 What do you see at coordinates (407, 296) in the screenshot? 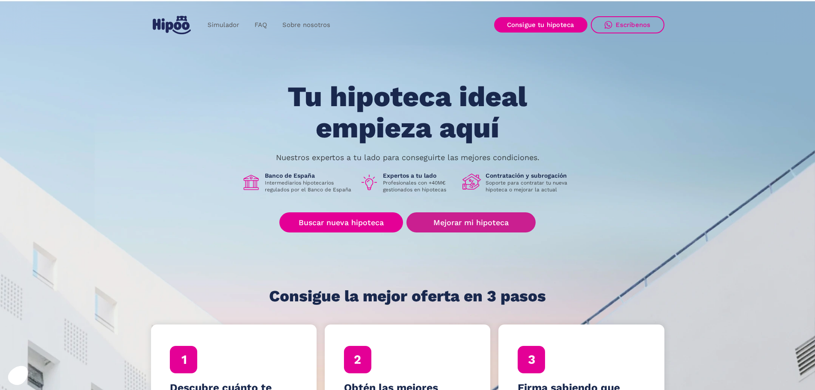
I see `h1: Consigue la mejor oferta en 3 pasos` at bounding box center [407, 296].